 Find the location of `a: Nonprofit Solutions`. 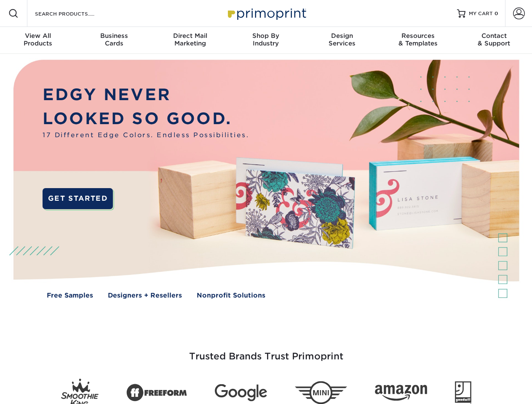

a: Nonprofit Solutions is located at coordinates (231, 295).